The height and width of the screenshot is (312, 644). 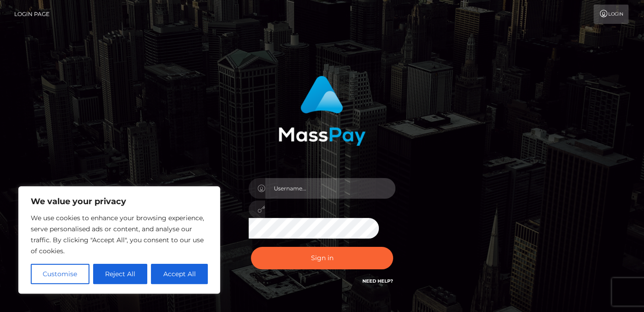 What do you see at coordinates (330, 188) in the screenshot?
I see `input: Username...` at bounding box center [330, 188].